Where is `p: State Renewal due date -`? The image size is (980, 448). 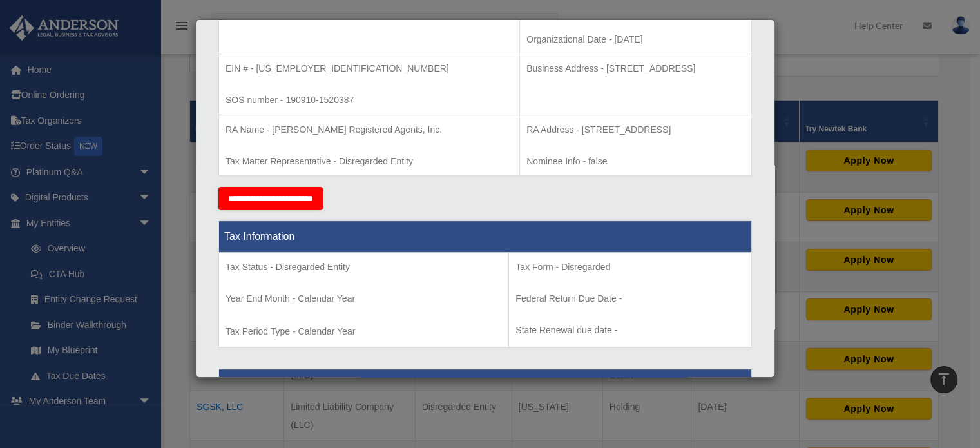 p: State Renewal due date - is located at coordinates (630, 330).